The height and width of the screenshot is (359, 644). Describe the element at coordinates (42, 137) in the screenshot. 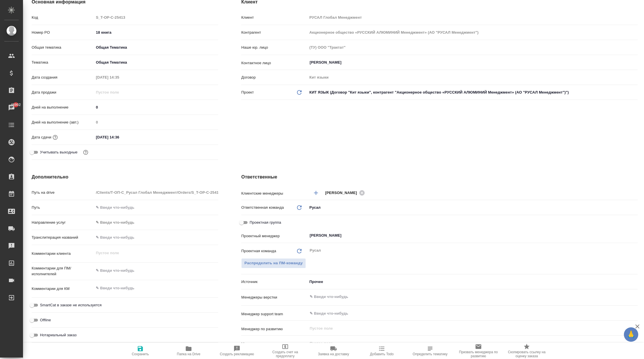

I see `p: Дата сдачи` at that location.